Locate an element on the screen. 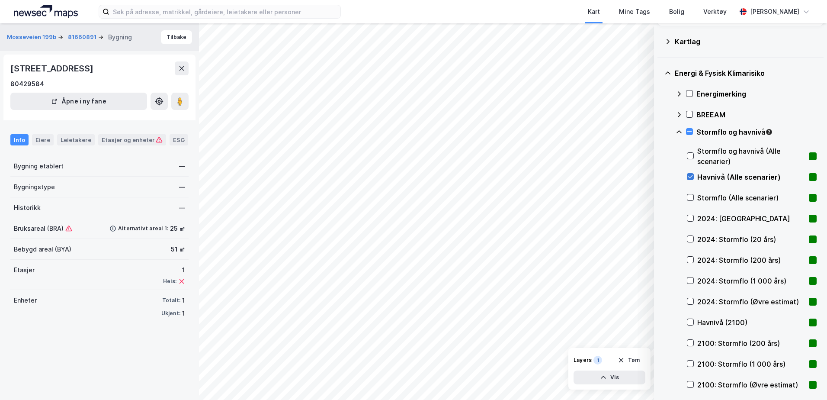 Image resolution: width=827 pixels, height=400 pixels. div: Bygningstype is located at coordinates (34, 187).